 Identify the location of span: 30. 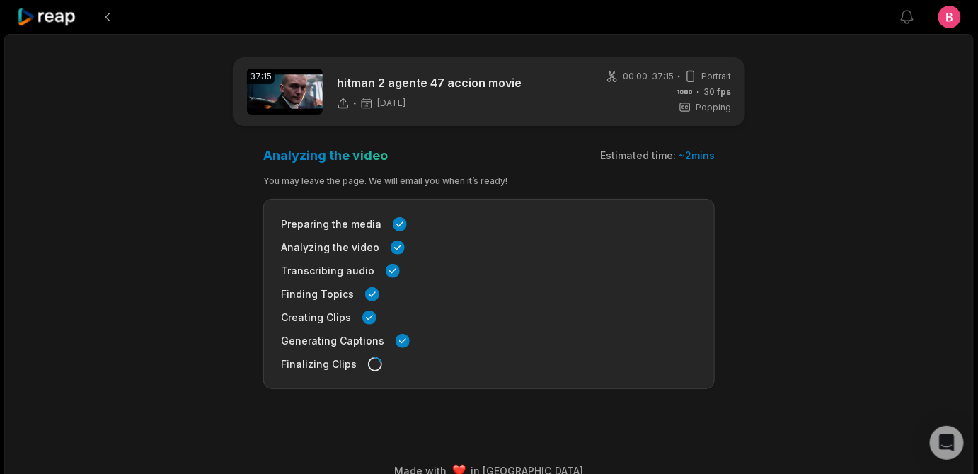
(717, 92).